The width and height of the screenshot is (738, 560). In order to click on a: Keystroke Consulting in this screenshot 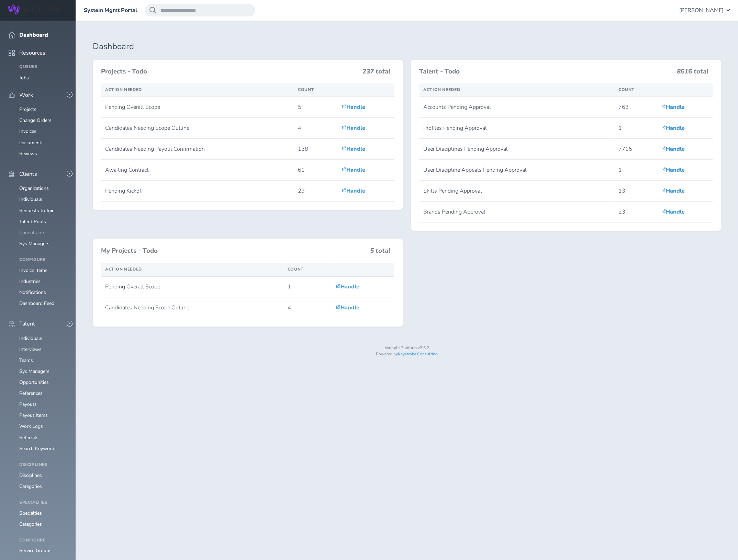, I will do `click(418, 354)`.